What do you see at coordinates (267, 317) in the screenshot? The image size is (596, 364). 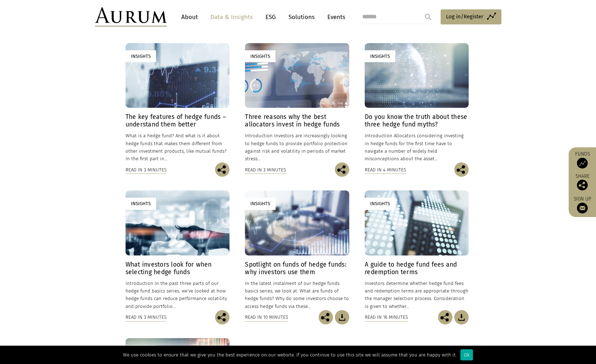 I see `div: Read in 10 minutes` at bounding box center [267, 317].